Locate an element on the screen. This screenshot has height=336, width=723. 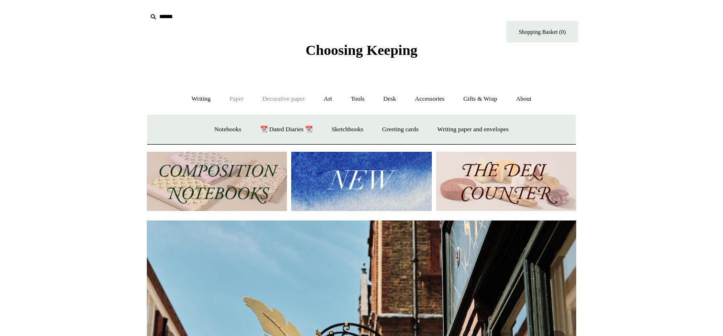
a: Paper is located at coordinates (237, 99).